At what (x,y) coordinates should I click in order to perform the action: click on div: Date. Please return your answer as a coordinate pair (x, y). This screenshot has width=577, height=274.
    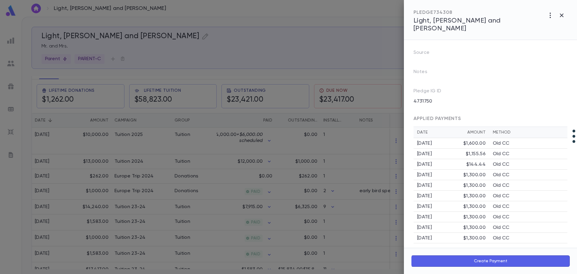
    Looking at the image, I should click on (442, 132).